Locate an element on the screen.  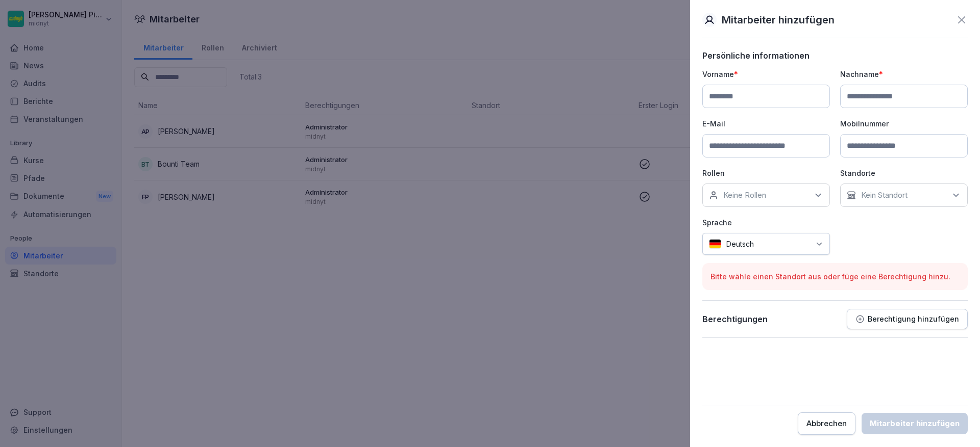
img: de.svg is located at coordinates (715, 243).